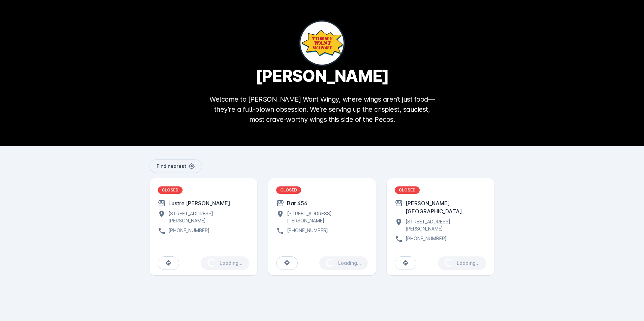 This screenshot has width=644, height=321. I want to click on div: Bar 456, so click(296, 203).